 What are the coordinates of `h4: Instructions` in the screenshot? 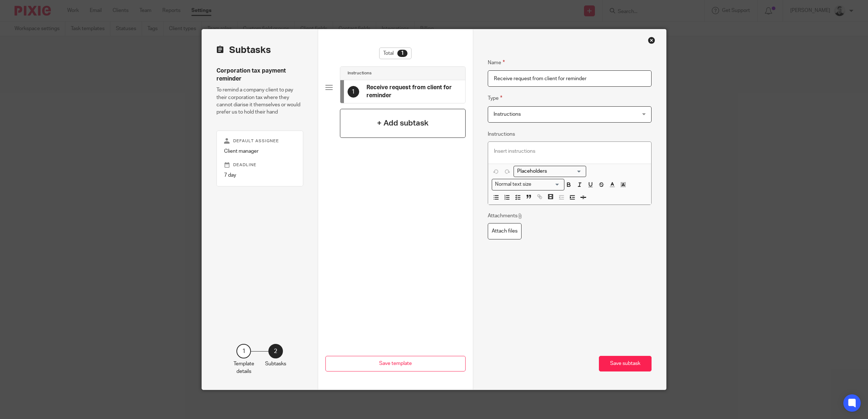 It's located at (360, 74).